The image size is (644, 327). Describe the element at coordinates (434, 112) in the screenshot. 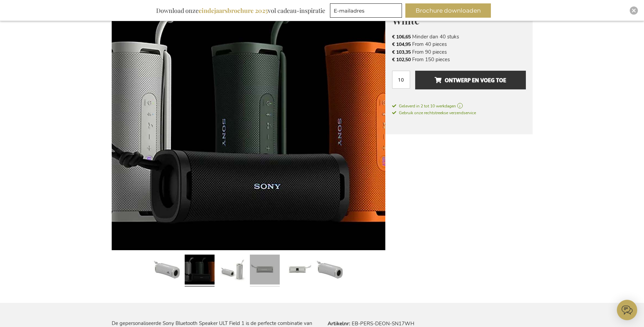

I see `a: Gebruik onze rechtstreekse verzendservice` at that location.